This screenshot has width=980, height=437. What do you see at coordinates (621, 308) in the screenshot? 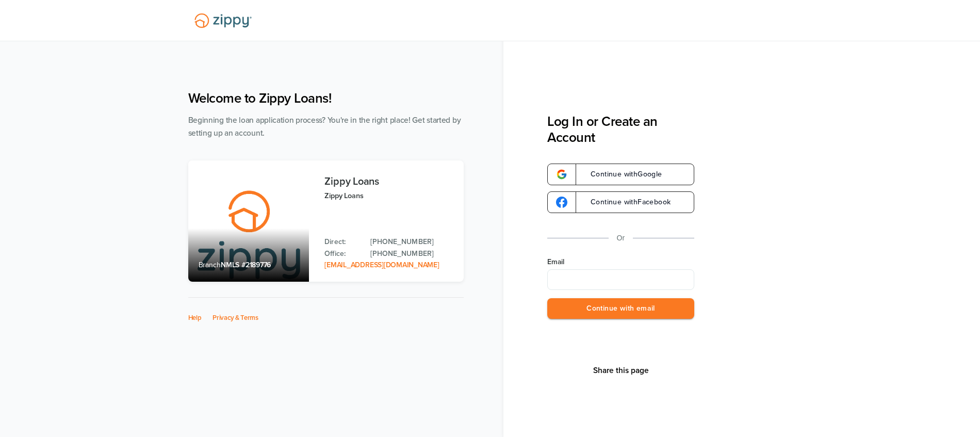
I see `button: Continue with email` at bounding box center [621, 308].